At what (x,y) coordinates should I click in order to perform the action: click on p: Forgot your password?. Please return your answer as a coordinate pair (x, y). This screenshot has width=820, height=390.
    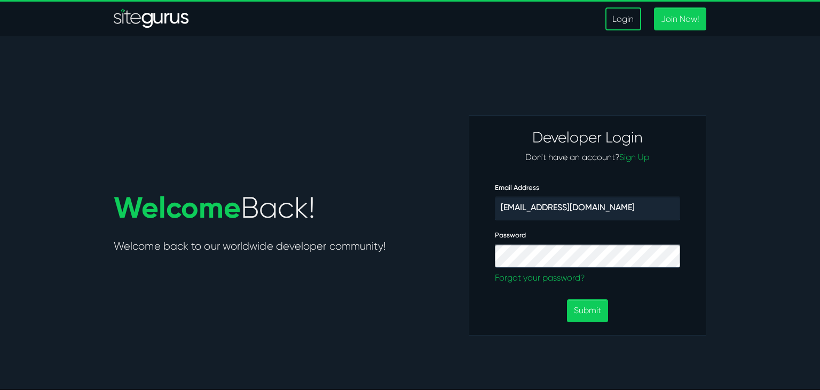
    Looking at the image, I should click on (587, 278).